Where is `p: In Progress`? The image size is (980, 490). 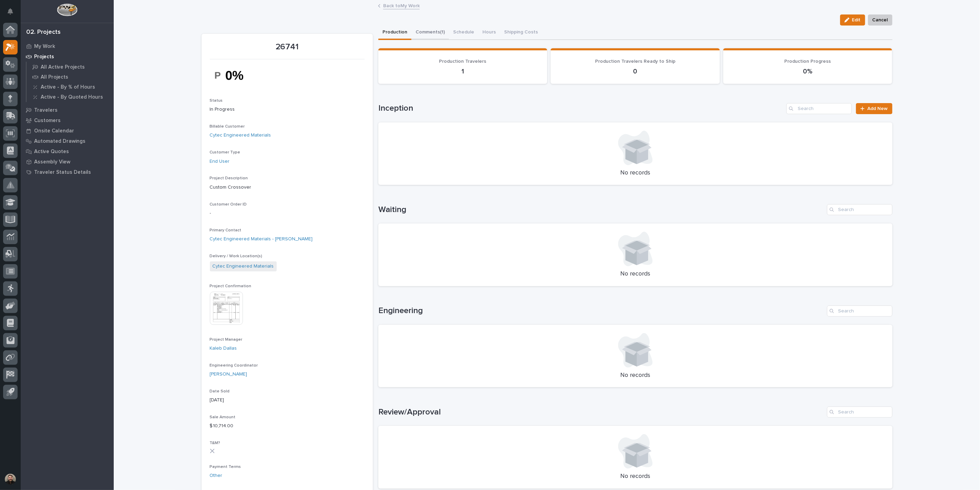 p: In Progress is located at coordinates (287, 109).